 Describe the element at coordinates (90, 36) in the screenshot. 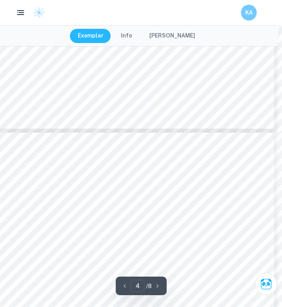

I see `button: Exemplar` at that location.